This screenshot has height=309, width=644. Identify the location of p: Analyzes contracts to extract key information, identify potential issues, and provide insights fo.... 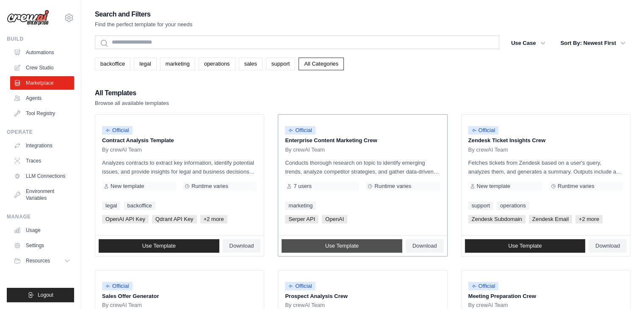
(179, 167).